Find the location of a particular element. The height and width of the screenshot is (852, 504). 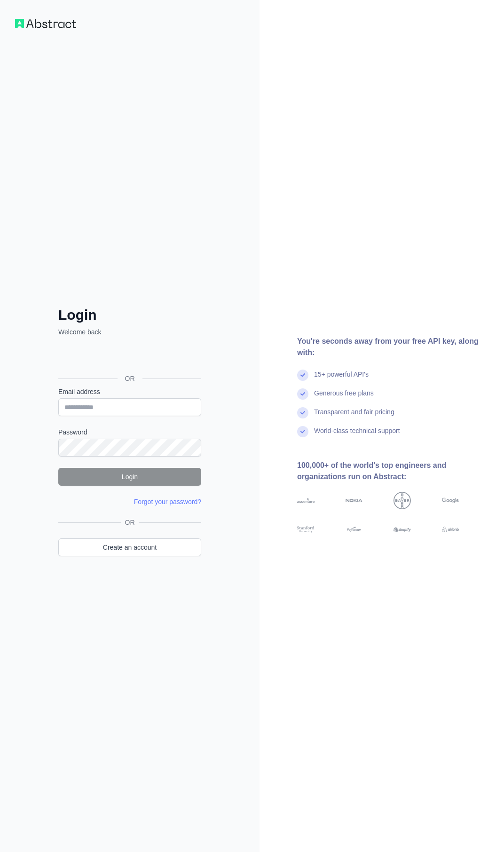

img: airbnb is located at coordinates (451, 529).